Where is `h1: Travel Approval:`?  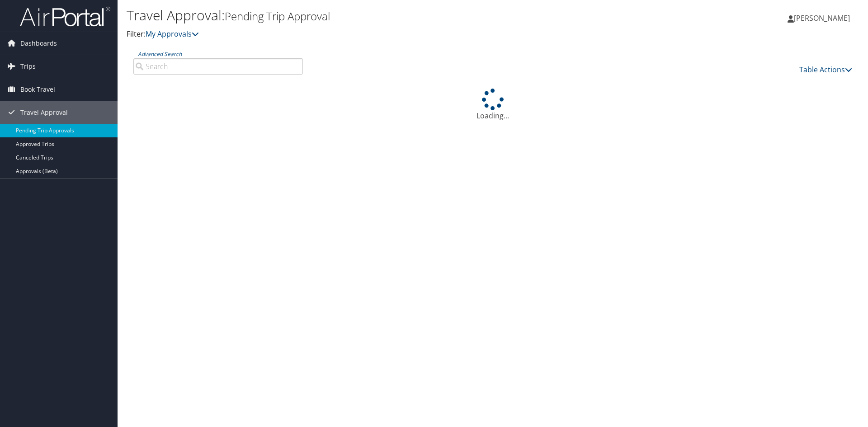
h1: Travel Approval: is located at coordinates (370, 15).